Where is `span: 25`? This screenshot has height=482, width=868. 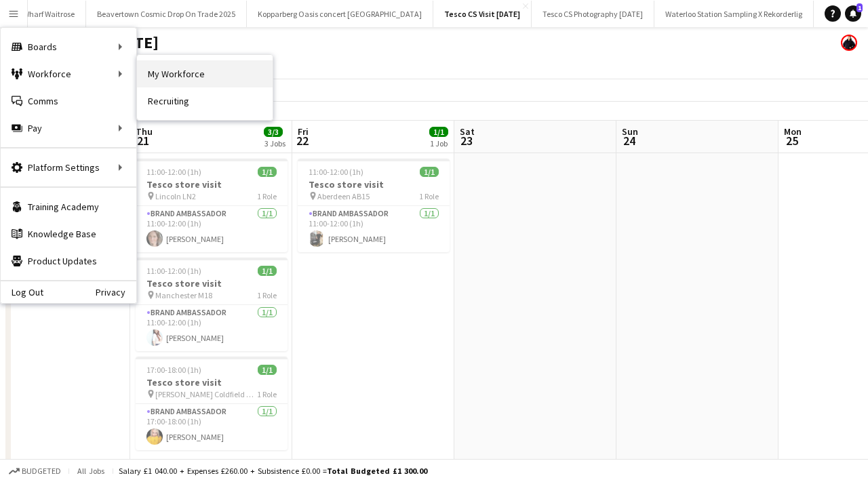
span: 25 is located at coordinates (792, 140).